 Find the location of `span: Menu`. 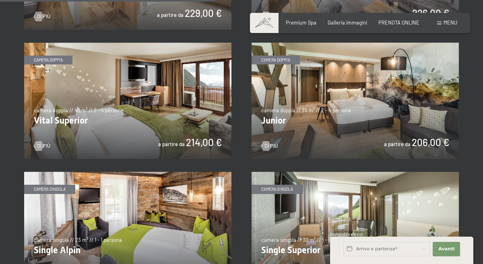

span: Menu is located at coordinates (451, 23).